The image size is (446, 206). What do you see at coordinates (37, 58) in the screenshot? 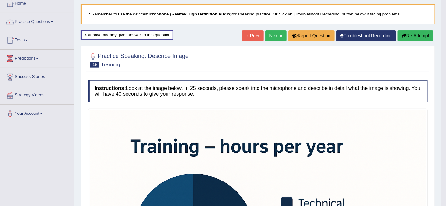
I see `a: Predictions` at bounding box center [37, 58].